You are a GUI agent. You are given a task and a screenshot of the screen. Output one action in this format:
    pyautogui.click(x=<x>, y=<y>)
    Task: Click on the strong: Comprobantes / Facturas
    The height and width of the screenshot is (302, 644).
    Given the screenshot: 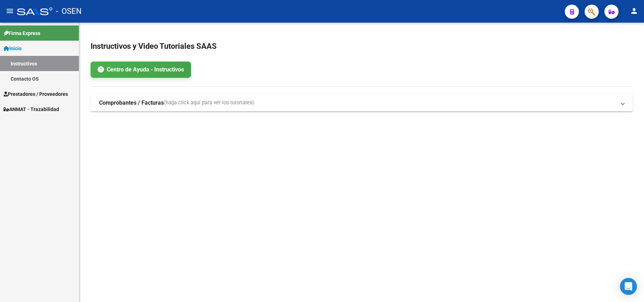 What is the action you would take?
    pyautogui.click(x=131, y=103)
    